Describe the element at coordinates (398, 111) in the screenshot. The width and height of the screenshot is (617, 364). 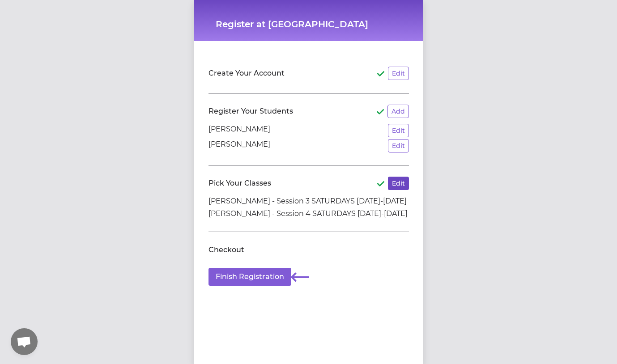
I see `button: Add` at that location.